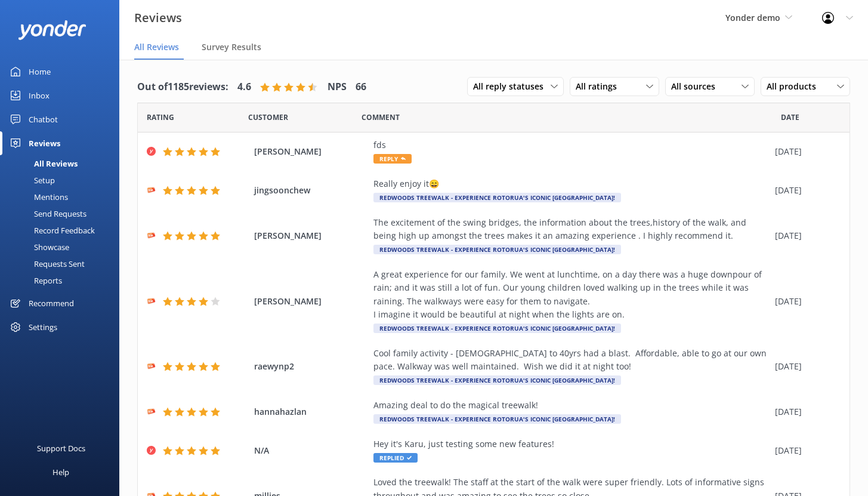 The height and width of the screenshot is (496, 868). Describe the element at coordinates (47, 214) in the screenshot. I see `div: Send Requests` at that location.